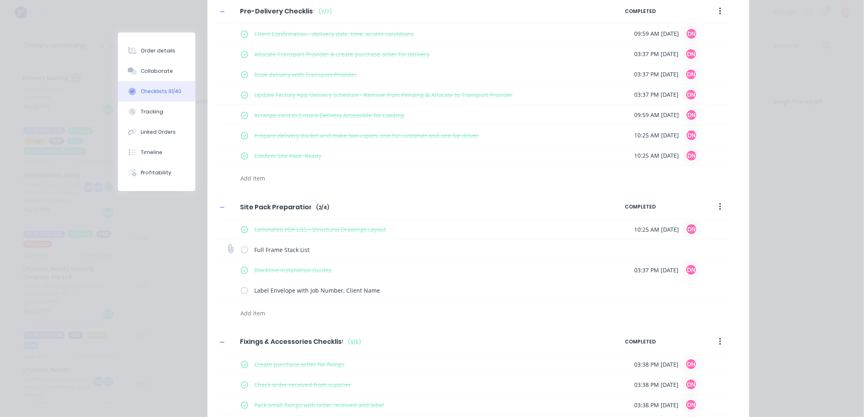 Image resolution: width=864 pixels, height=417 pixels. What do you see at coordinates (428, 229) in the screenshot?
I see `textarea: Laminated PDF LGS / Structural Drawings Layout` at bounding box center [428, 229].